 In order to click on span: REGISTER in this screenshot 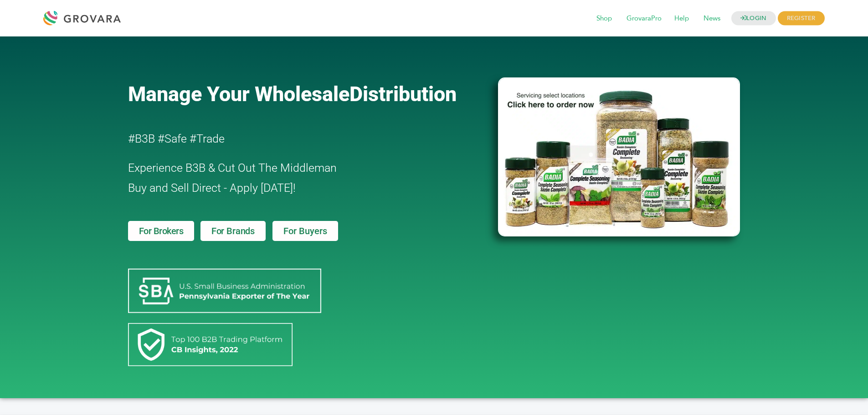, I will do `click(801, 18)`.